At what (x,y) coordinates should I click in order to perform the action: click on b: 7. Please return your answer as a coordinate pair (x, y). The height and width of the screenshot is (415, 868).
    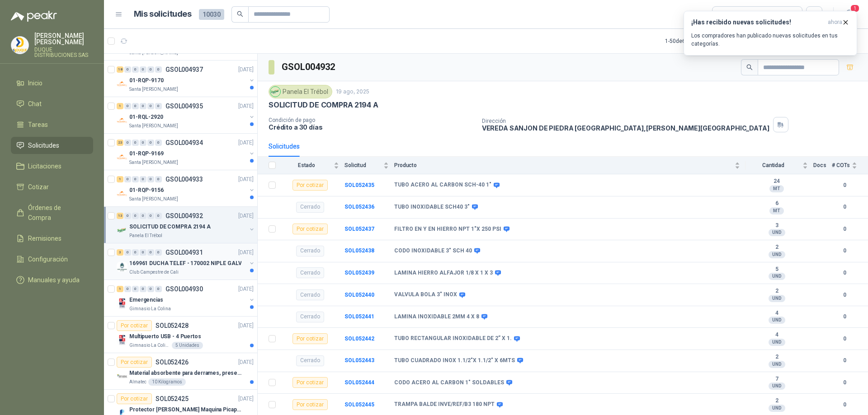
    Looking at the image, I should click on (777, 379).